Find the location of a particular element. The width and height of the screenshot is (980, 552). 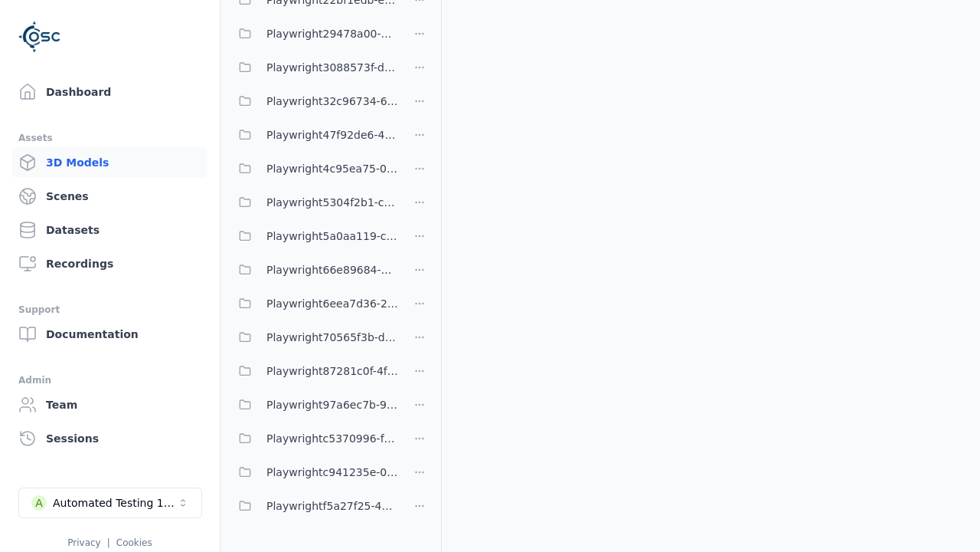

span: Playwright5a0aa119-c5be-433d-90b0-de75c36c42a7 is located at coordinates (332, 236).